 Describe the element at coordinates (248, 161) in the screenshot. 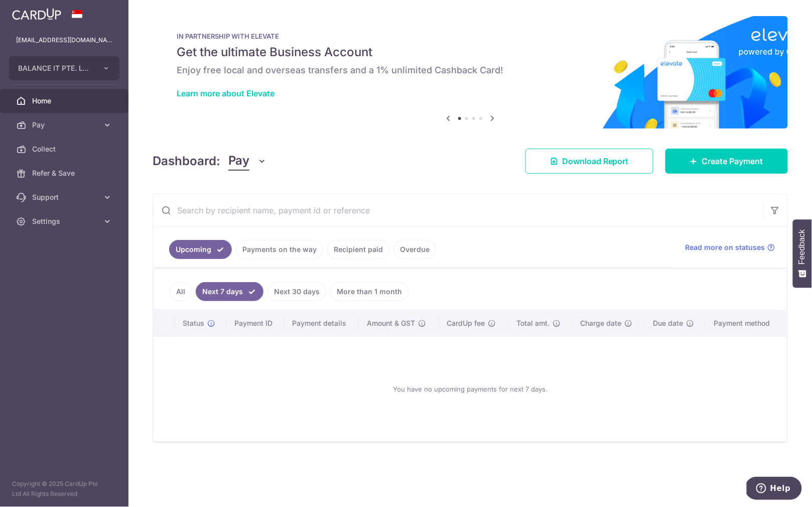

I see `button: Pay` at that location.